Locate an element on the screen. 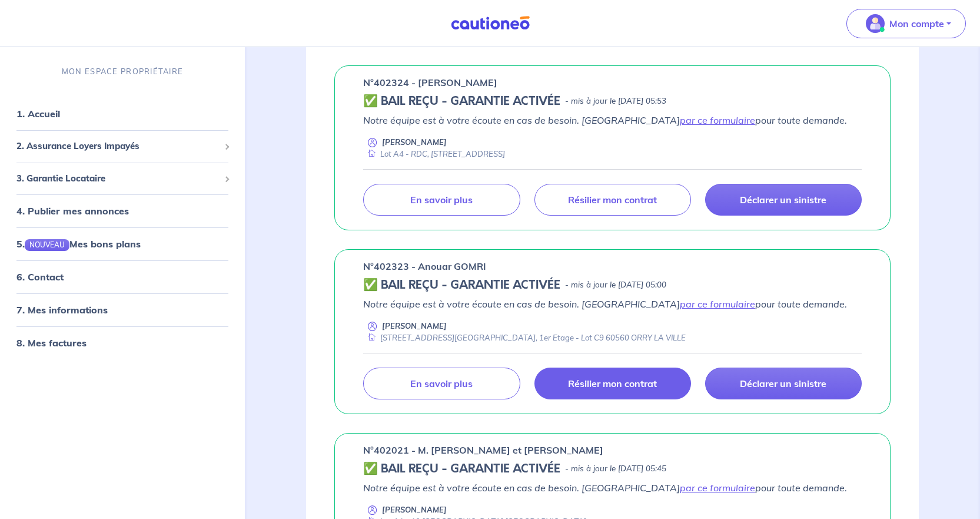 The width and height of the screenshot is (980, 519). a: 4. Publier mes annonces is located at coordinates (73, 211).